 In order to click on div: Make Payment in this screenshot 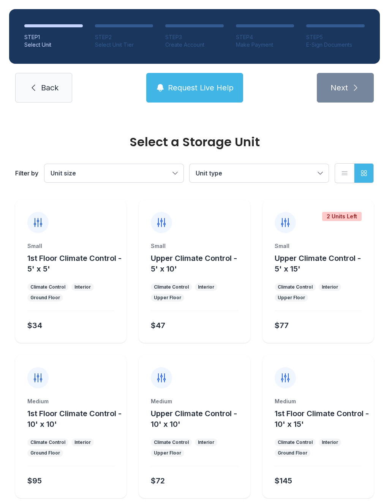, I will do `click(265, 45)`.